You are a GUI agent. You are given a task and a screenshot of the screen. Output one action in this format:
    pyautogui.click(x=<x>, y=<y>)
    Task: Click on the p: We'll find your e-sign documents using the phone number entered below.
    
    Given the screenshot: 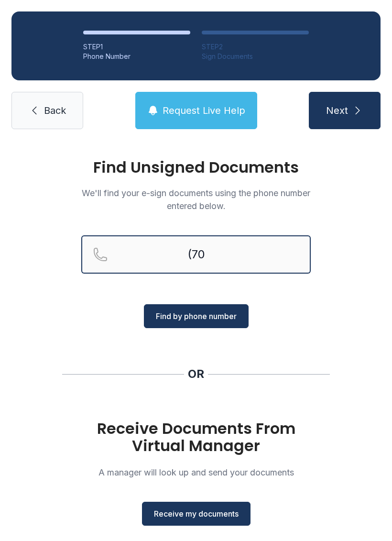 What is the action you would take?
    pyautogui.click(x=196, y=199)
    